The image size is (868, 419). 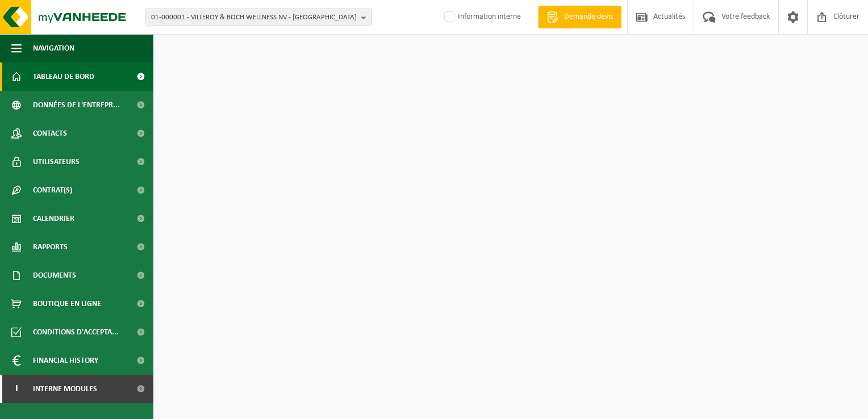 What do you see at coordinates (54, 275) in the screenshot?
I see `span: Documents` at bounding box center [54, 275].